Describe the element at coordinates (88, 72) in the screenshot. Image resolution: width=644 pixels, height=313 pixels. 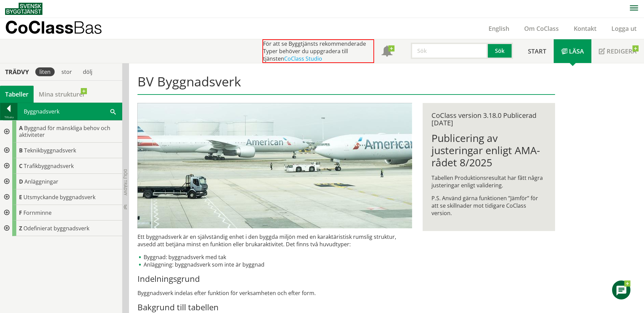
I see `div: dölj` at that location.